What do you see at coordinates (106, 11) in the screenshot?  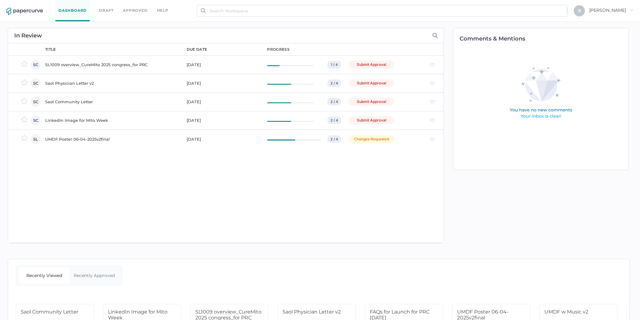 I see `a: Draft` at bounding box center [106, 11].